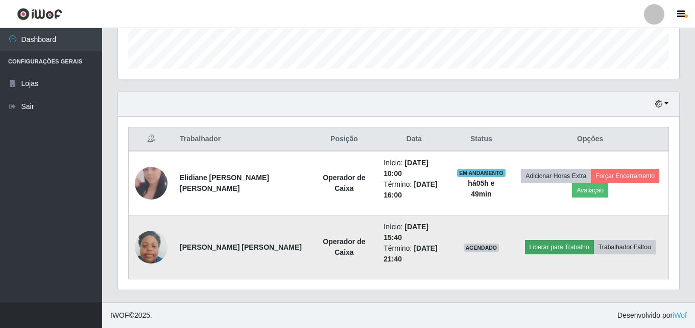 This screenshot has height=328, width=695. I want to click on button: Liberar para Trabalho, so click(560, 247).